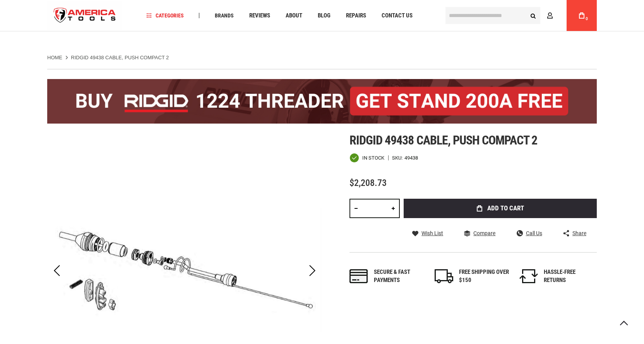 This screenshot has width=644, height=344. Describe the element at coordinates (587, 18) in the screenshot. I see `span: 0` at that location.